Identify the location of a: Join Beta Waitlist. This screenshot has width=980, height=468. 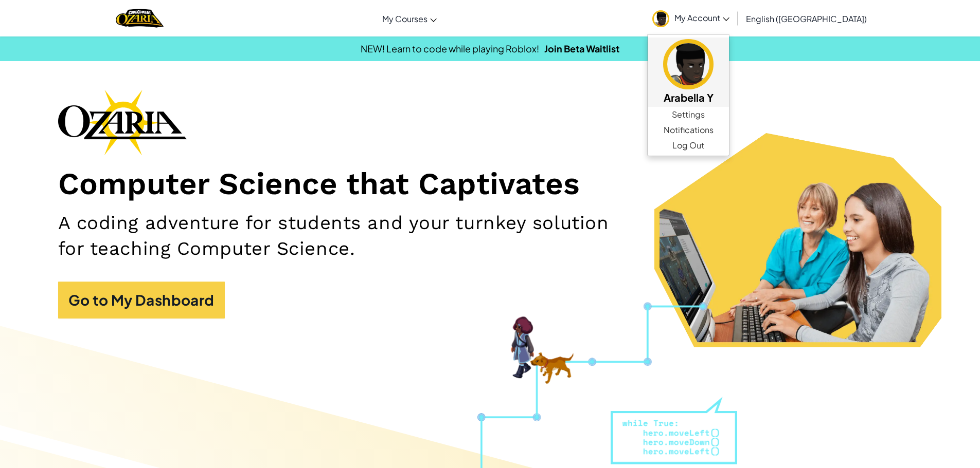
(582, 48).